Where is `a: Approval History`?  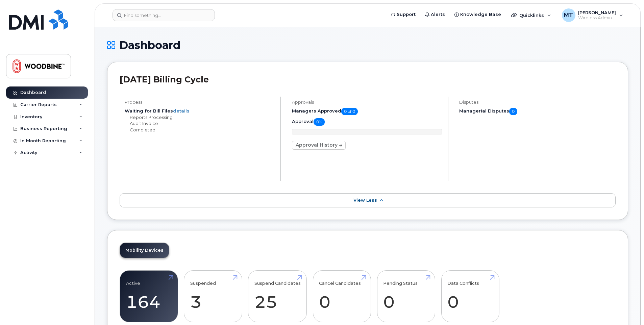 a: Approval History is located at coordinates (319, 146).